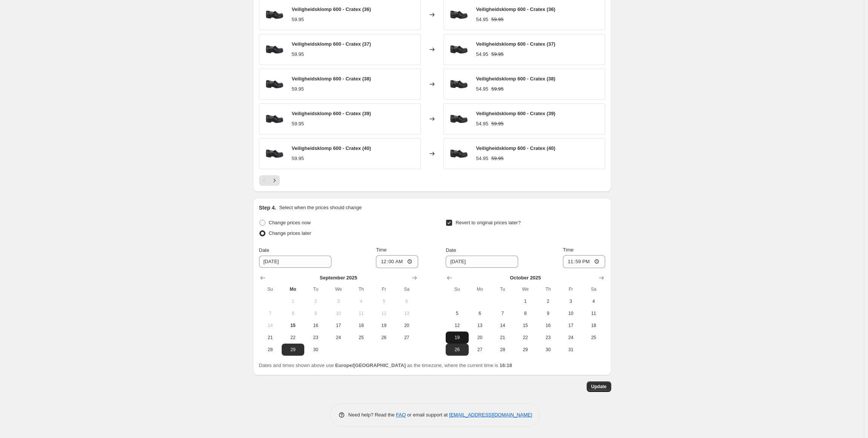  I want to click on button: Monday October 6 2025, so click(480, 313).